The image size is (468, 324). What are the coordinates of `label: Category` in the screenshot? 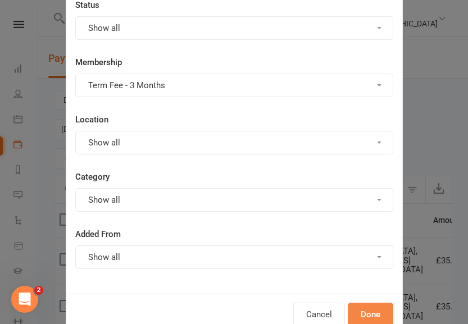 It's located at (92, 177).